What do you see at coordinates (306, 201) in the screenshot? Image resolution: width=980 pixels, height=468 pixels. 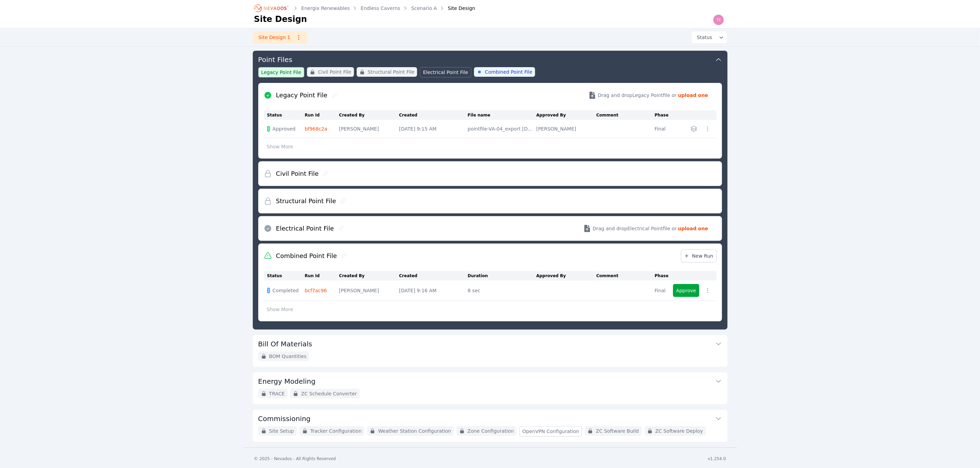 I see `h2: Structural Point File` at bounding box center [306, 201].